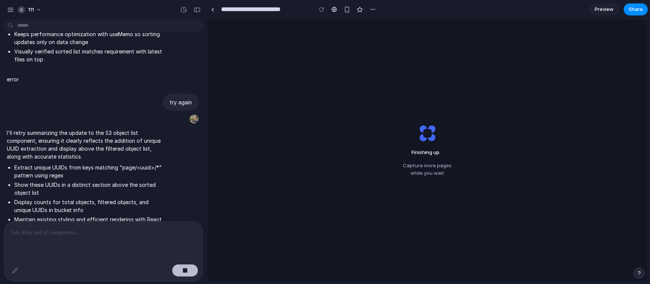  Describe the element at coordinates (636, 9) in the screenshot. I see `button: Share` at that location.